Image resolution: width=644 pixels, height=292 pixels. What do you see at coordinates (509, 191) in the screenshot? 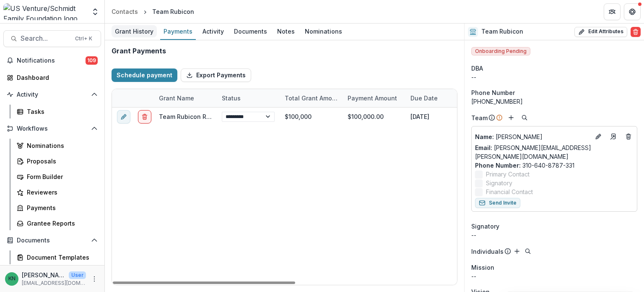
I see `span: Financial Contact` at bounding box center [509, 191].